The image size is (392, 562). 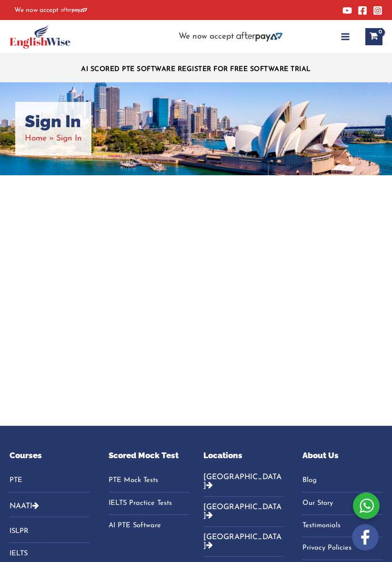 What do you see at coordinates (365, 537) in the screenshot?
I see `img: white-facebook.png` at bounding box center [365, 537].